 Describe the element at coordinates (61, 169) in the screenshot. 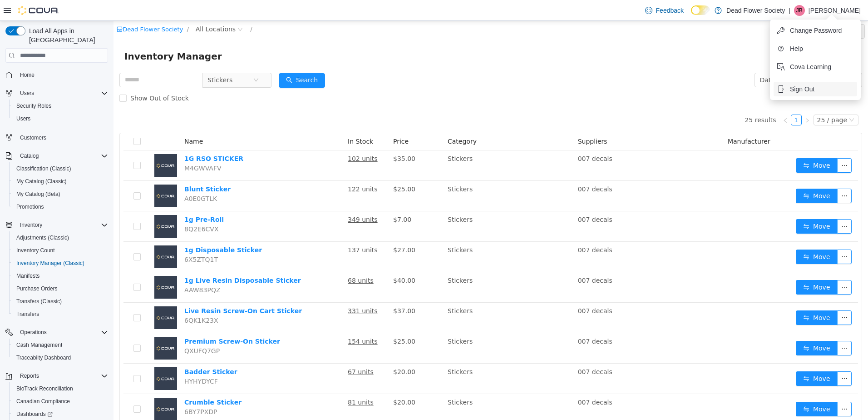

I see `span: Classification (Classic)` at that location.